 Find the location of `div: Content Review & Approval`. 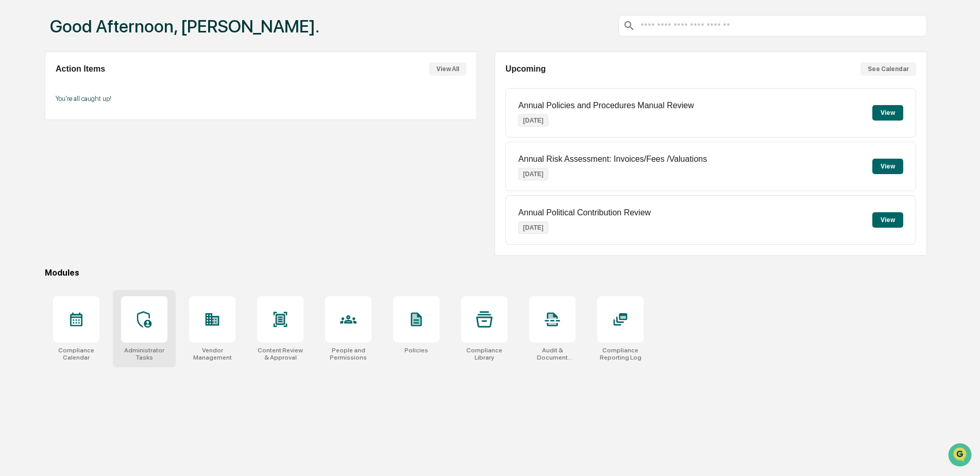

div: Content Review & Approval is located at coordinates (281, 354).